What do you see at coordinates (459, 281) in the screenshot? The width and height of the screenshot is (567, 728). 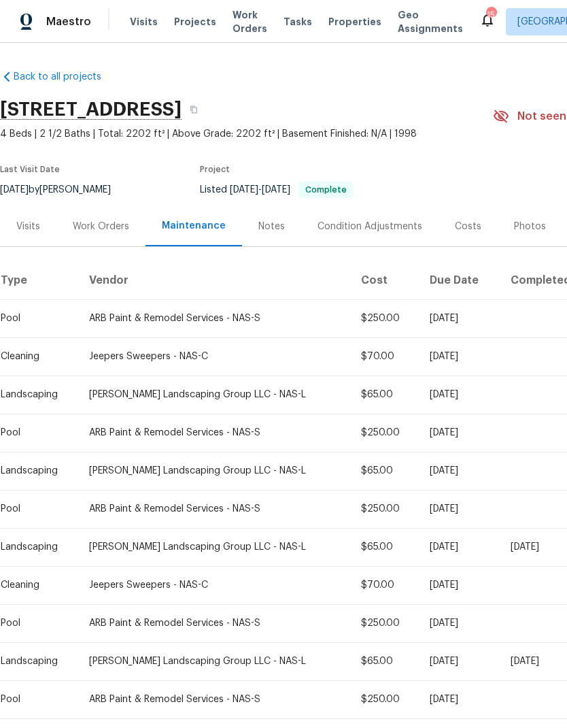 I see `th: Due Date` at bounding box center [459, 281].